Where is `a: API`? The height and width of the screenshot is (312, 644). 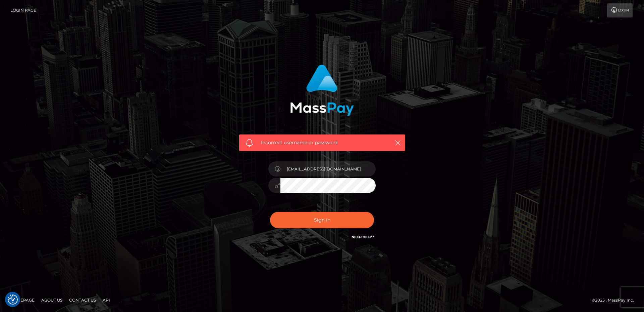
a: API is located at coordinates (106, 299).